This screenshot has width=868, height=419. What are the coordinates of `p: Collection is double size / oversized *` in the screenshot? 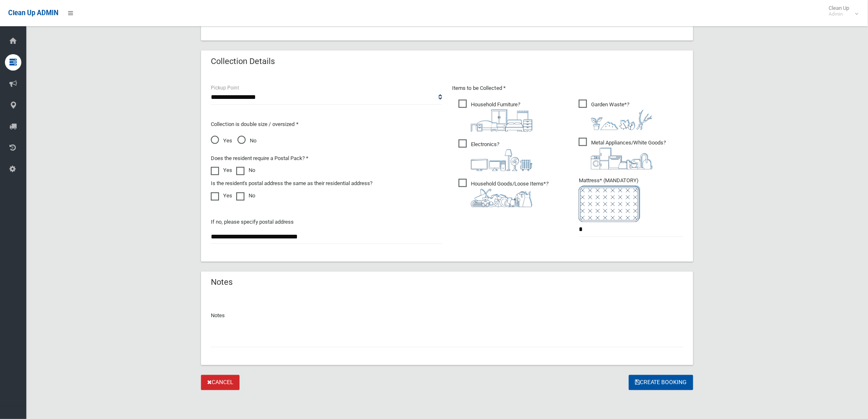 It's located at (326, 124).